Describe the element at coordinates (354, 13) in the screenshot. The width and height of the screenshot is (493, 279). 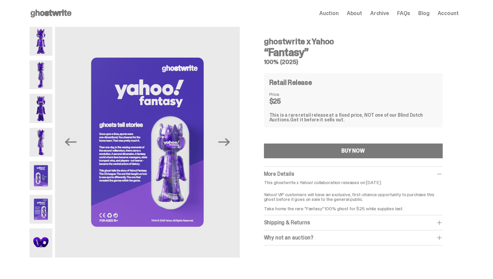
I see `span: About` at that location.